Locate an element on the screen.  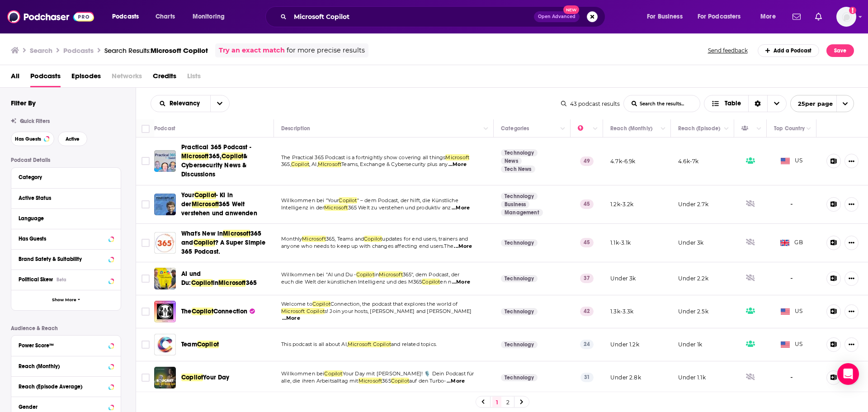
span: 365", dem Podcast, der is located at coordinates (431, 274).